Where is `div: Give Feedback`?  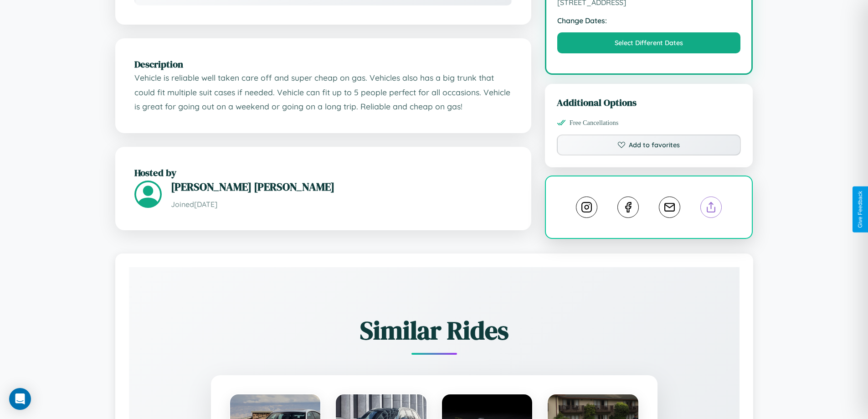 div: Give Feedback is located at coordinates (860, 209).